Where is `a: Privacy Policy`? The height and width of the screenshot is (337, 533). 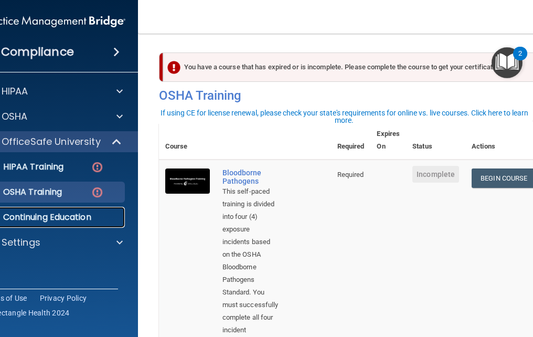 a: Privacy Policy is located at coordinates (63, 298).